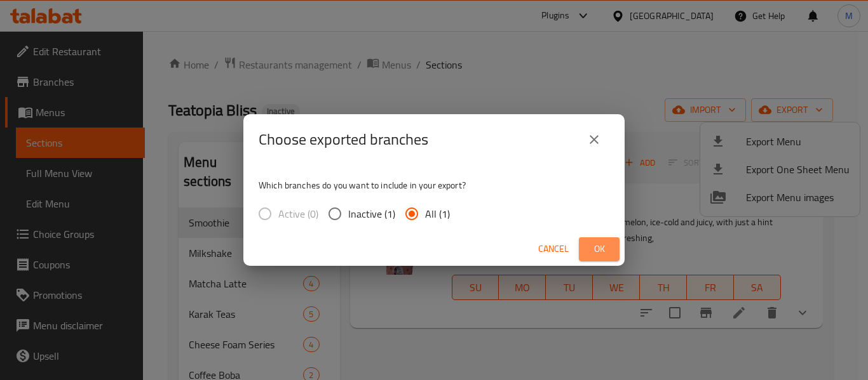  Describe the element at coordinates (343, 140) in the screenshot. I see `h2: Choose exported branches` at that location.